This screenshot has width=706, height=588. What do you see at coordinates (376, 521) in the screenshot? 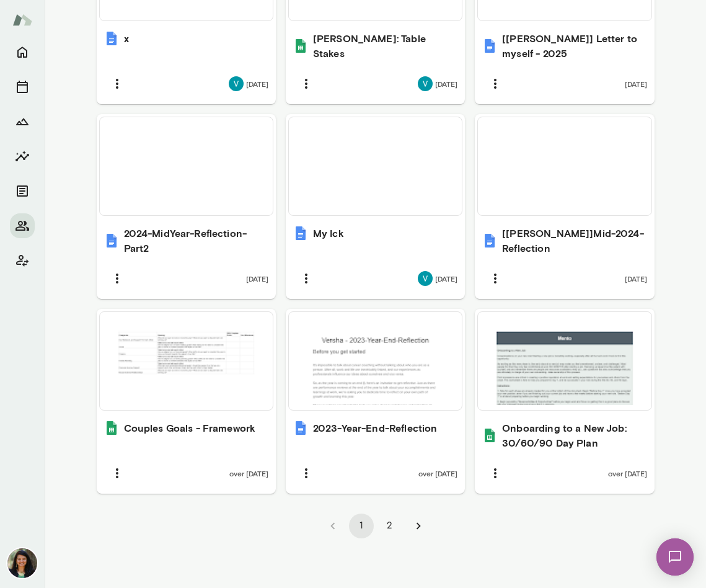
I see `div: pagination` at bounding box center [376, 521].